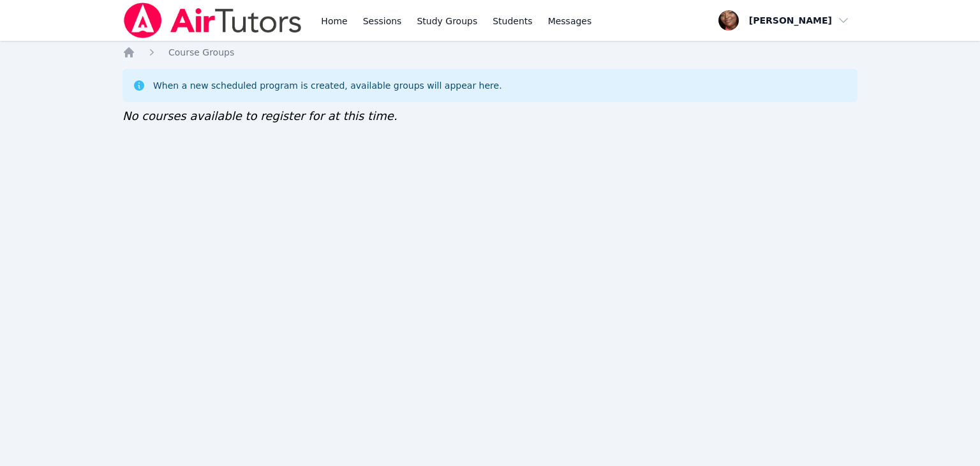  Describe the element at coordinates (490, 52) in the screenshot. I see `nav: Breadcrumb` at that location.